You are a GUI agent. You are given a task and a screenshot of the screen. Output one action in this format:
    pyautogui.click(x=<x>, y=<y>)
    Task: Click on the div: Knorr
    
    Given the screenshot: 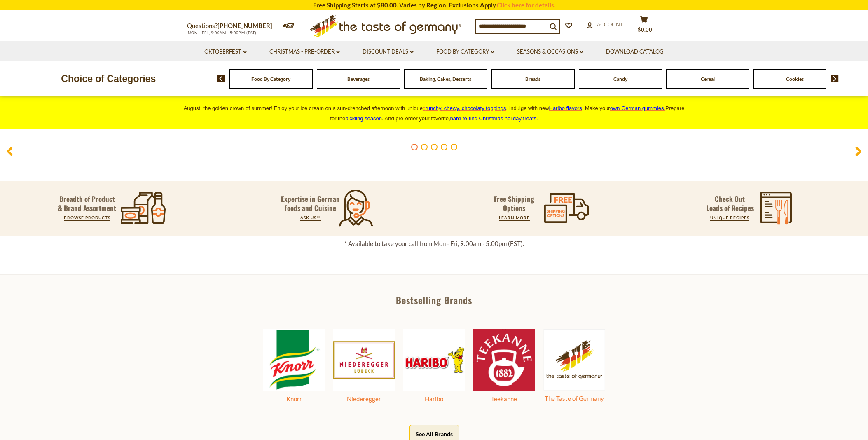 What is the action you would take?
    pyautogui.click(x=294, y=399)
    